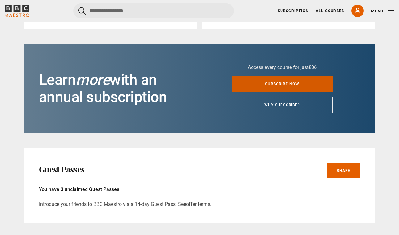  What do you see at coordinates (198, 204) in the screenshot?
I see `a: offer terms` at bounding box center [198, 204].